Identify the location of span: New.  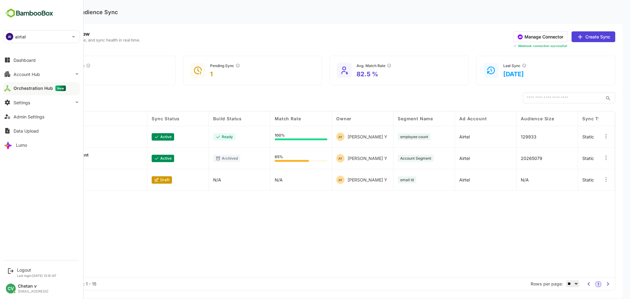
(61, 88).